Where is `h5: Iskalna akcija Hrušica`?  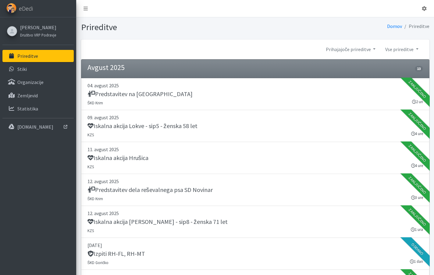
h5: Iskalna akcija Hrušica is located at coordinates (118, 158).